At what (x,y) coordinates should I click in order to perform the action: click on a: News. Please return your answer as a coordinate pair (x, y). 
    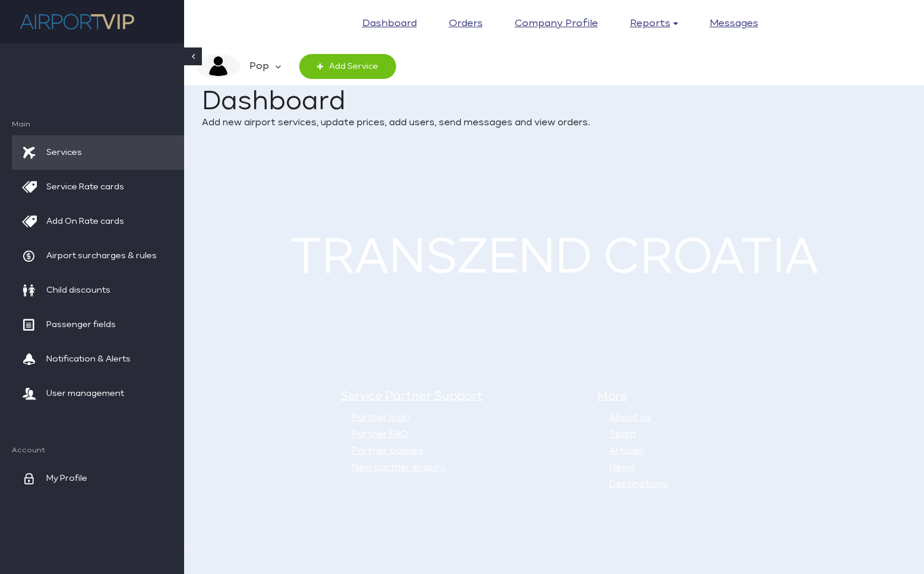
    Looking at the image, I should click on (622, 467).